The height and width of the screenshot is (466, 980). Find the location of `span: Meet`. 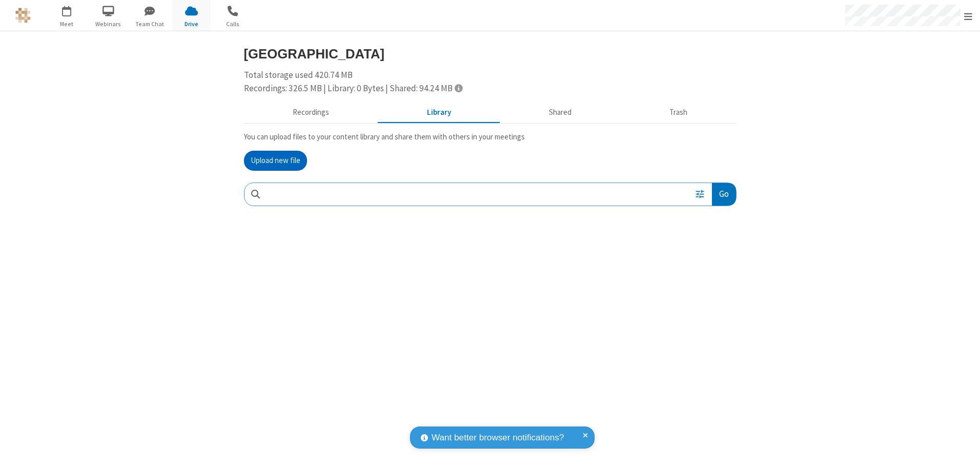

span: Meet is located at coordinates (66, 24).